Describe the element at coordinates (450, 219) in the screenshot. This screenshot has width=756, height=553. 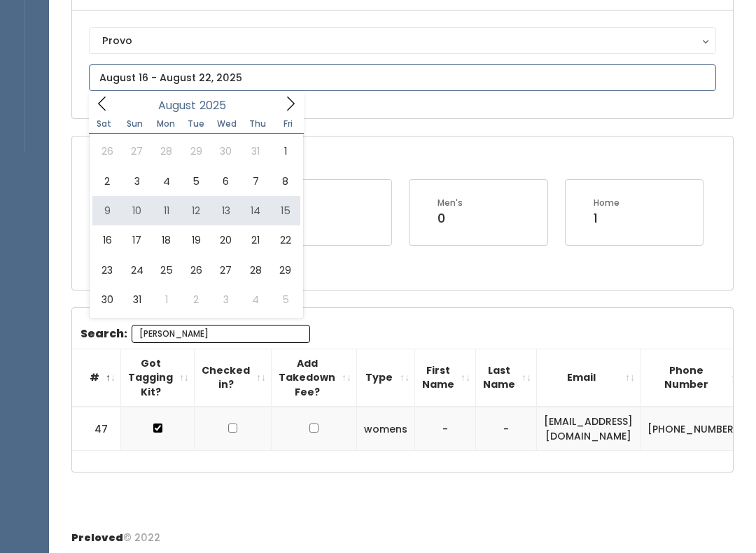
I see `div: 0` at that location.